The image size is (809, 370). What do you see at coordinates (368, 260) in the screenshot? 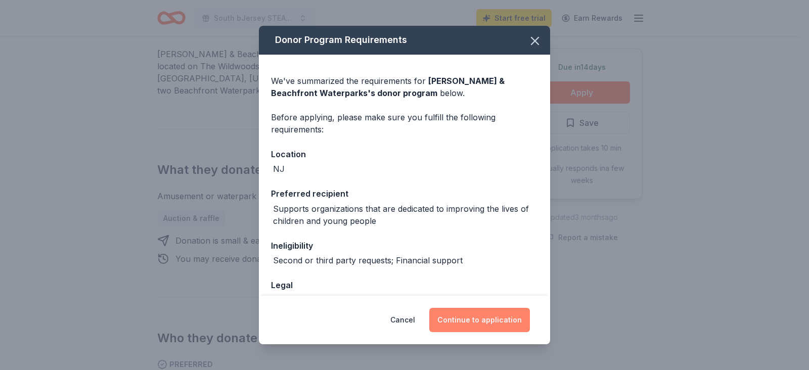
I see `div: Second or third party requests; Financial support` at bounding box center [368, 260].